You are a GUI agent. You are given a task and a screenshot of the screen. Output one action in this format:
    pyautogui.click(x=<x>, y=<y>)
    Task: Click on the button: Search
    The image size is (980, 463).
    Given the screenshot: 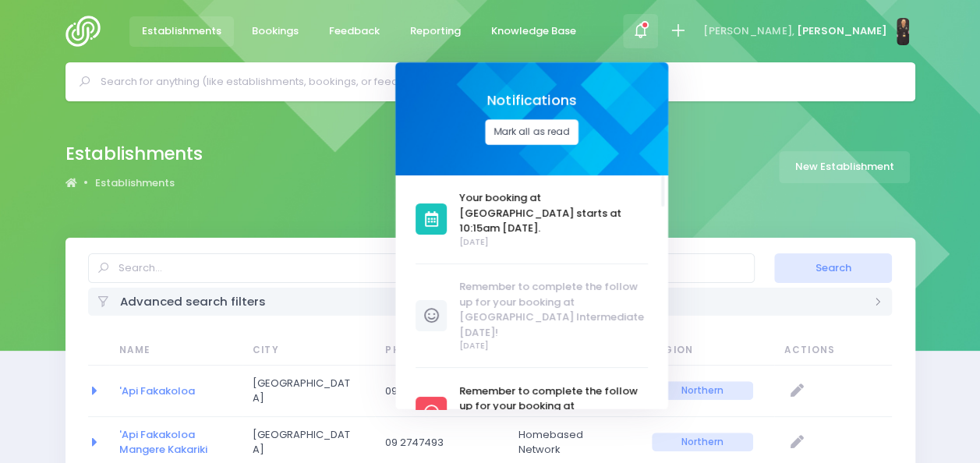 What is the action you would take?
    pyautogui.click(x=833, y=268)
    